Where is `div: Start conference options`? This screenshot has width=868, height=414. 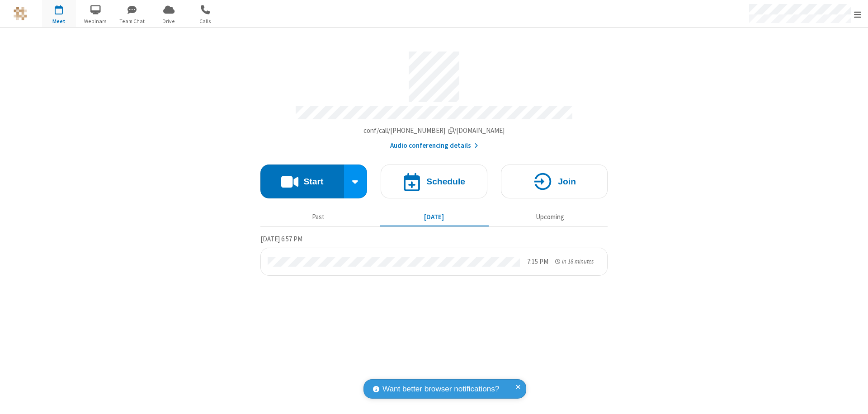
div: Start conference options is located at coordinates (356, 181).